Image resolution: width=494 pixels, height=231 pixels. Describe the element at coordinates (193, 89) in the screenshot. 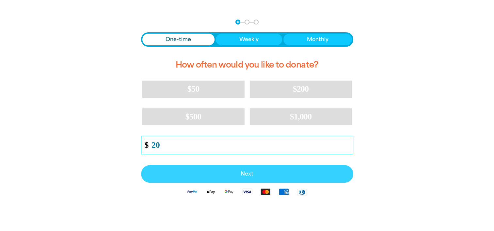

I see `span: $50` at that location.